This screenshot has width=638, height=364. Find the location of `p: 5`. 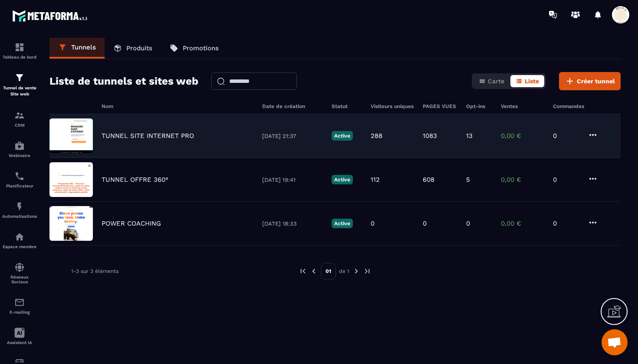

p: 5 is located at coordinates (468, 180).